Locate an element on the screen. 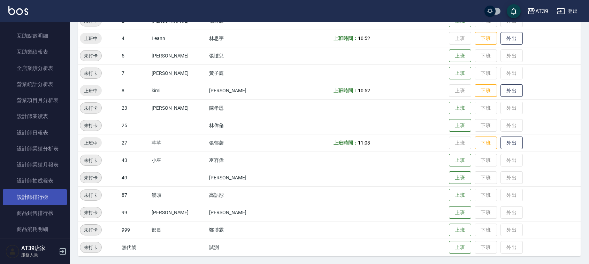  td: 23 is located at coordinates (135, 108).